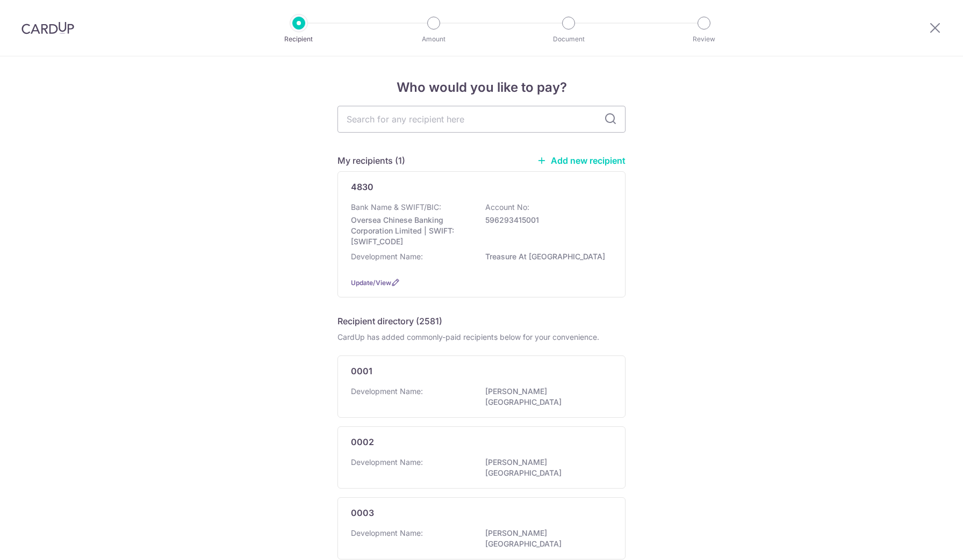 The width and height of the screenshot is (963, 560). What do you see at coordinates (508, 207) in the screenshot?
I see `p: Account No:` at bounding box center [508, 207].